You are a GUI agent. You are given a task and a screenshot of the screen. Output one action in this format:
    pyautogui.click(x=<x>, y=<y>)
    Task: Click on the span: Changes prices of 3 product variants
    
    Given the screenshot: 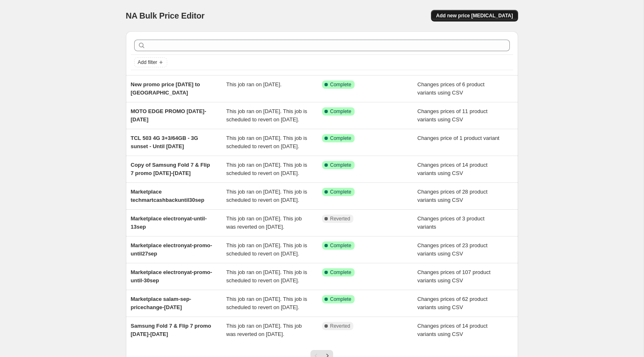 What is the action you would take?
    pyautogui.click(x=451, y=223)
    